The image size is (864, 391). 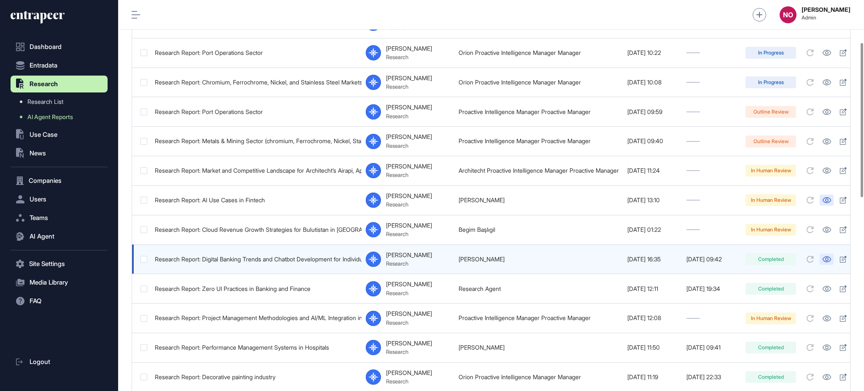 I want to click on span: FAQ, so click(x=35, y=301).